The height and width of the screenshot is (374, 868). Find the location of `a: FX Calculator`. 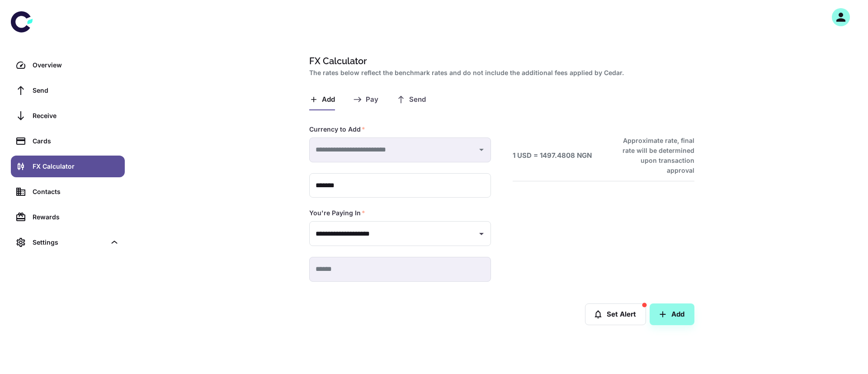

a: FX Calculator is located at coordinates (68, 167).